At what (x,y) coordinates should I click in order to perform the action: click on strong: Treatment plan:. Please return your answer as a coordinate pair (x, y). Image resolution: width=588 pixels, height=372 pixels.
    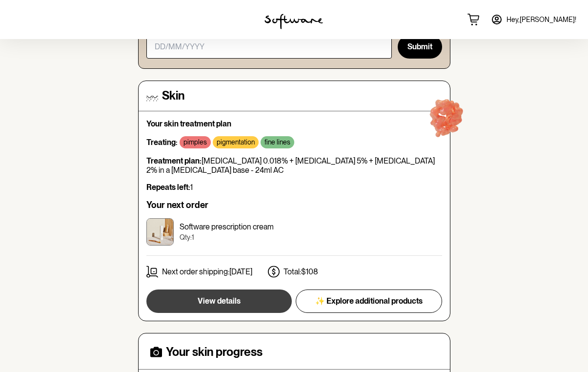
    Looking at the image, I should click on (174, 160).